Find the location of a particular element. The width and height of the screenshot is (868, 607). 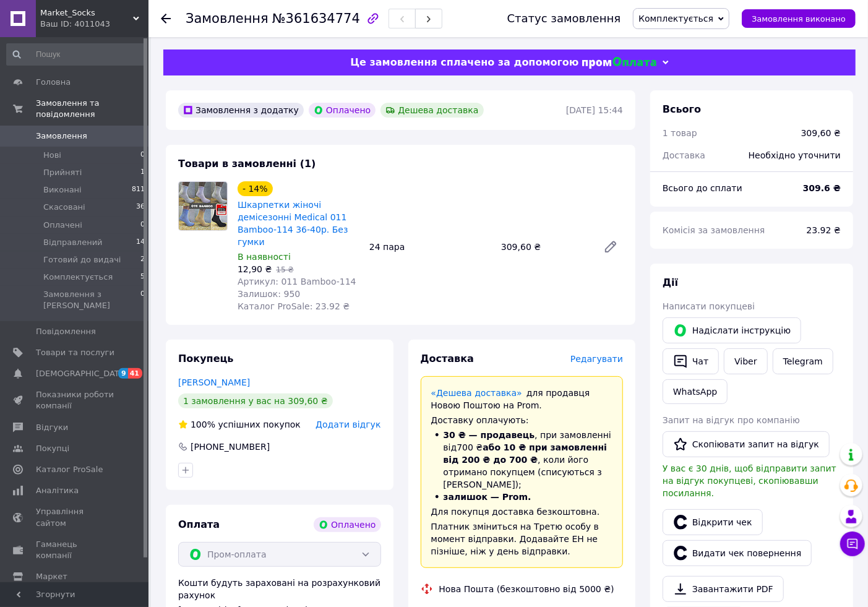

div: Дешева доставка is located at coordinates (432, 111).